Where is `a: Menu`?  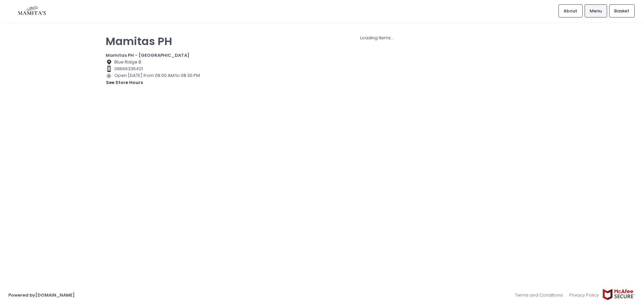 a: Menu is located at coordinates (596, 11).